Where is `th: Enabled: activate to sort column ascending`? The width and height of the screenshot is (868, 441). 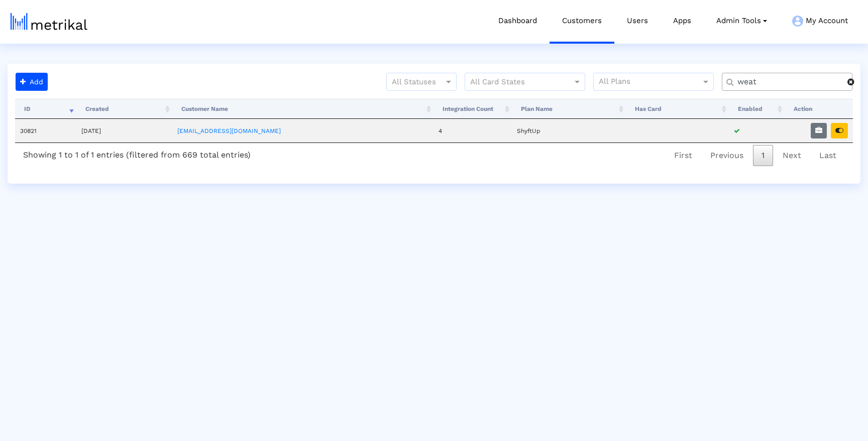 th: Enabled: activate to sort column ascending is located at coordinates (756, 109).